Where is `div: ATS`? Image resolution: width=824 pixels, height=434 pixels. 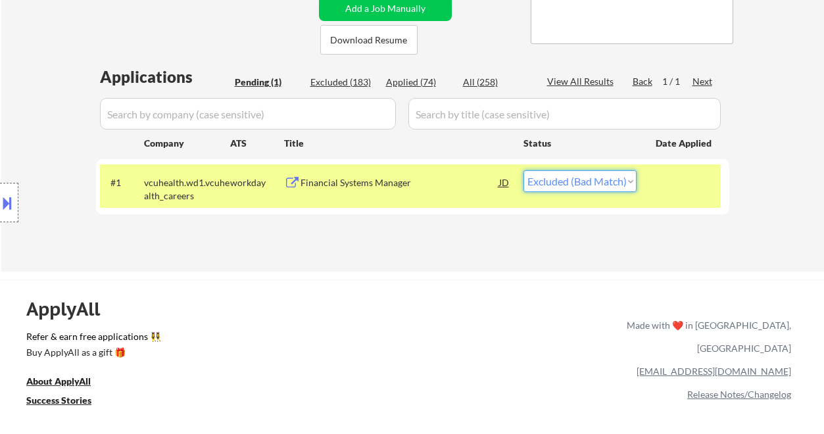
div: ATS is located at coordinates (257, 143).